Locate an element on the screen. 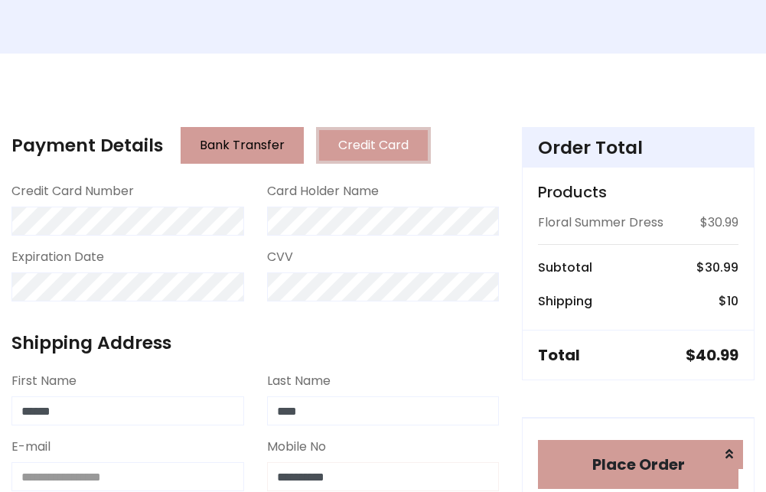 This screenshot has width=766, height=492. button: Credit Card is located at coordinates (374, 145).